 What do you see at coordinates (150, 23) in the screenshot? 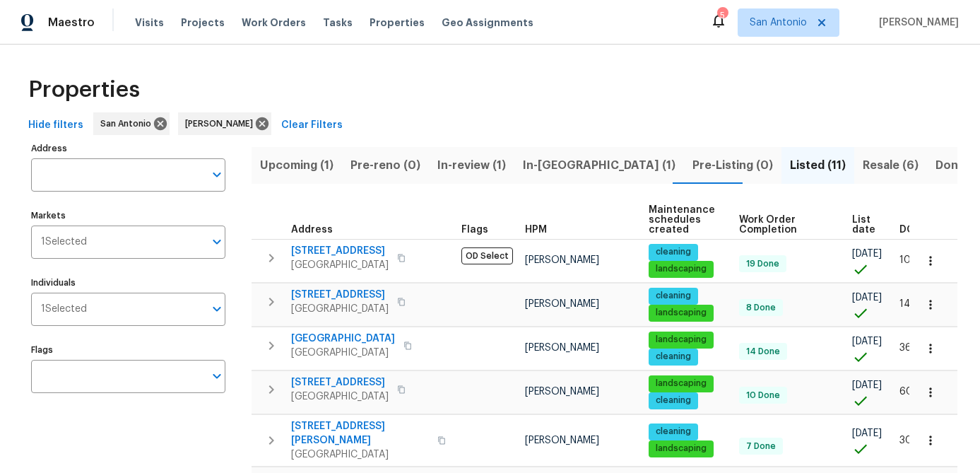
I see `span: Visits` at bounding box center [150, 23].